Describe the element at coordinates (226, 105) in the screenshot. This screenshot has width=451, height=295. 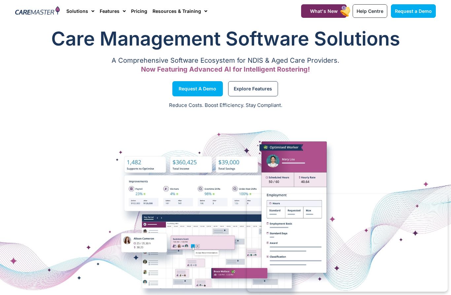
I see `p: Reduce Costs. Boost Efficiency. Stay Compliant.` at that location.